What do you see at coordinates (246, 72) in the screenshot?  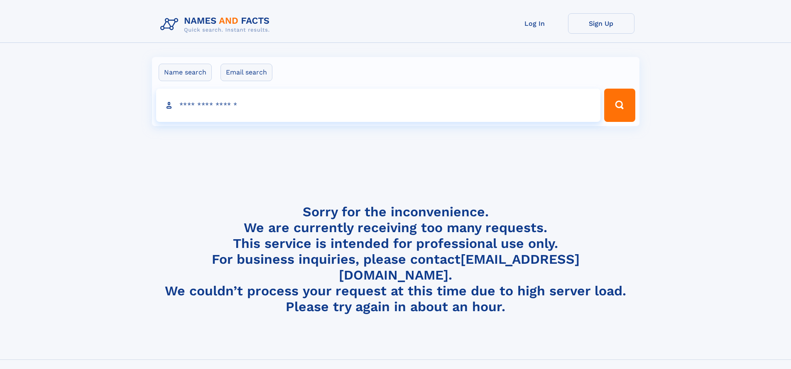 I see `label: Email search` at bounding box center [246, 72].